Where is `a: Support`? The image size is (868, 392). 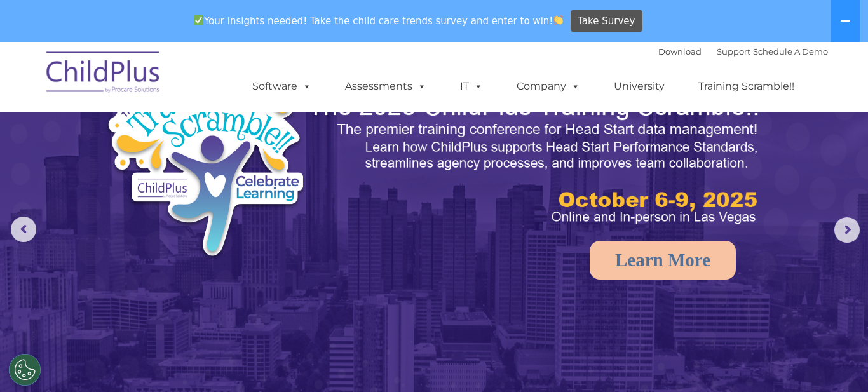 a: Support is located at coordinates (733, 51).